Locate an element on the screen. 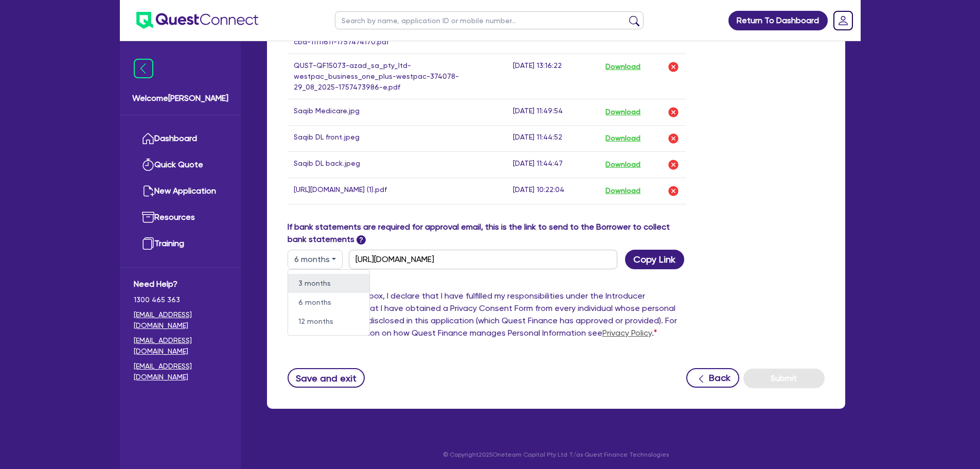  img: icon-menu-close is located at coordinates (143, 68).